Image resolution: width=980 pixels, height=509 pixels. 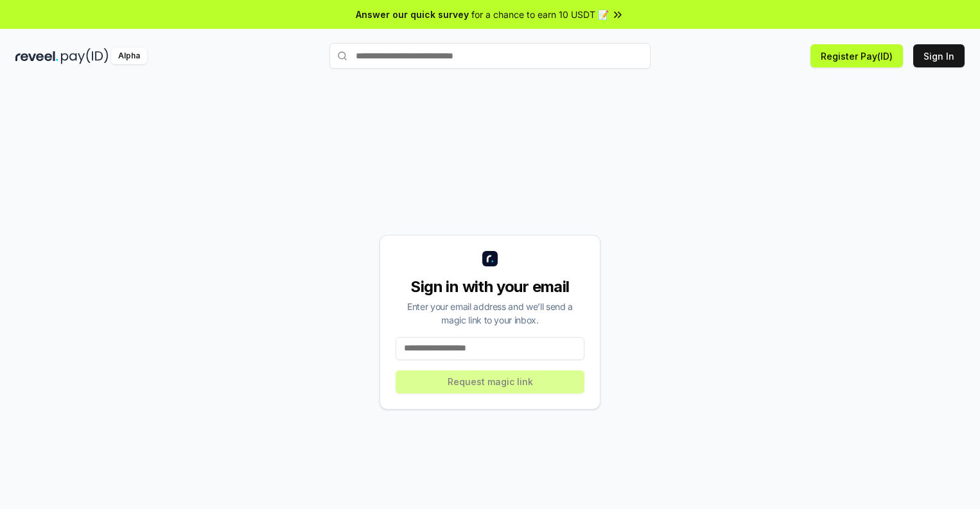 I want to click on div: Alpha, so click(x=129, y=56).